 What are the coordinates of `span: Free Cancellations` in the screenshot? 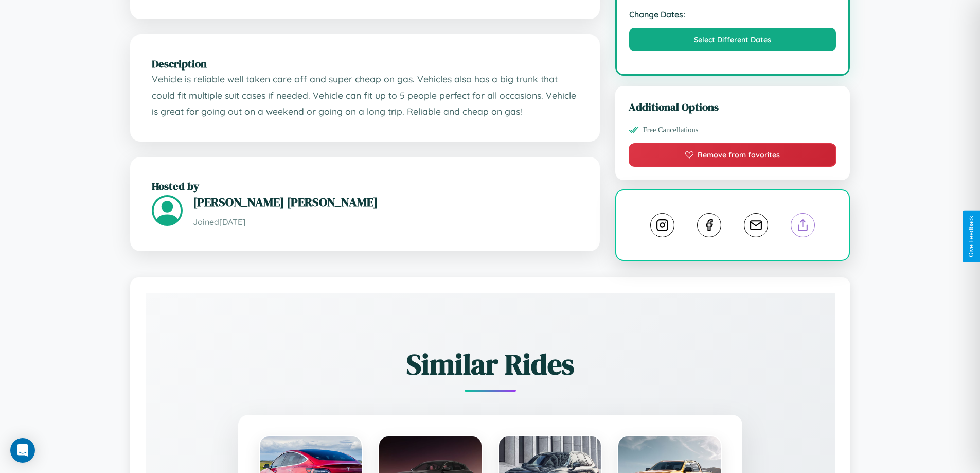 It's located at (671, 130).